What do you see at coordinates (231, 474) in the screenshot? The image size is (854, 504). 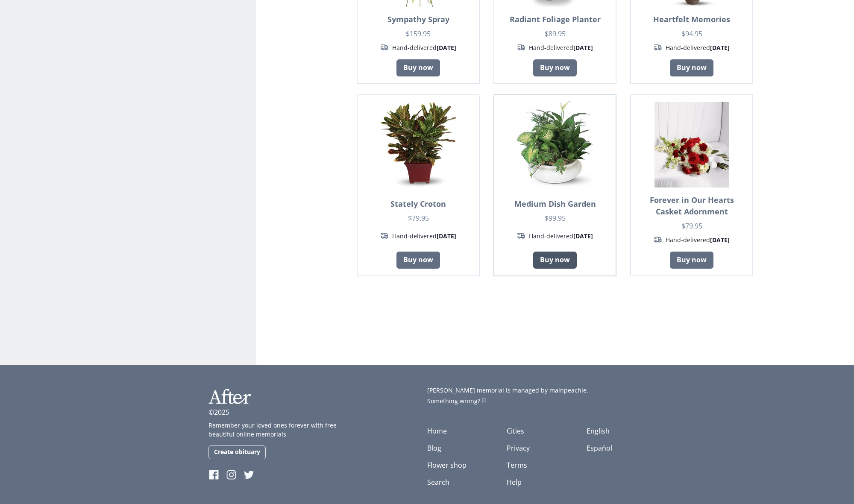 I see `img: Instagram of After` at bounding box center [231, 474].